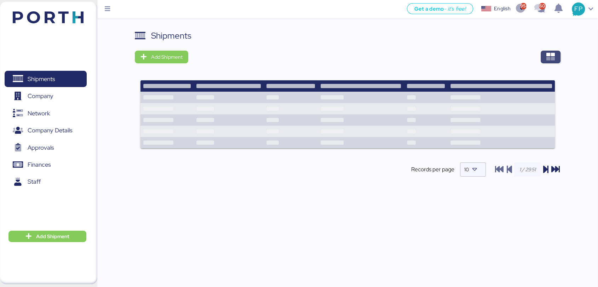 This screenshot has width=598, height=287. Describe the element at coordinates (578, 9) in the screenshot. I see `span: FP` at that location.